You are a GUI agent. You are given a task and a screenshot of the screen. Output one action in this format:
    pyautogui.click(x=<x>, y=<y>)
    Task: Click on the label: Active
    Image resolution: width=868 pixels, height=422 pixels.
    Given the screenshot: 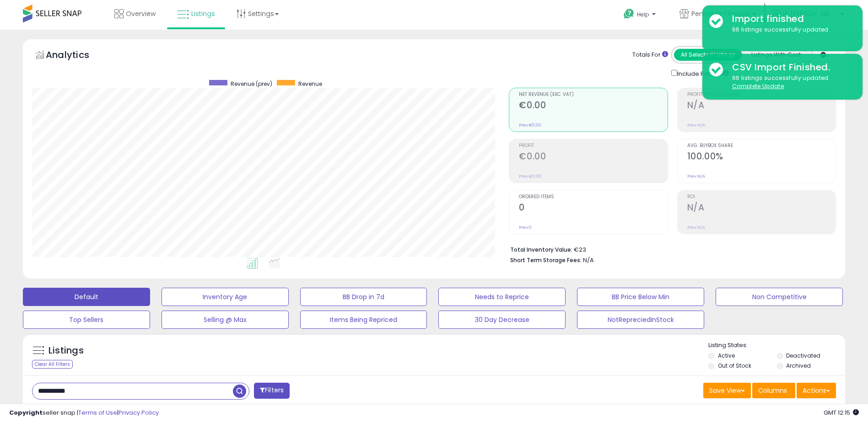 What is the action you would take?
    pyautogui.click(x=726, y=355)
    